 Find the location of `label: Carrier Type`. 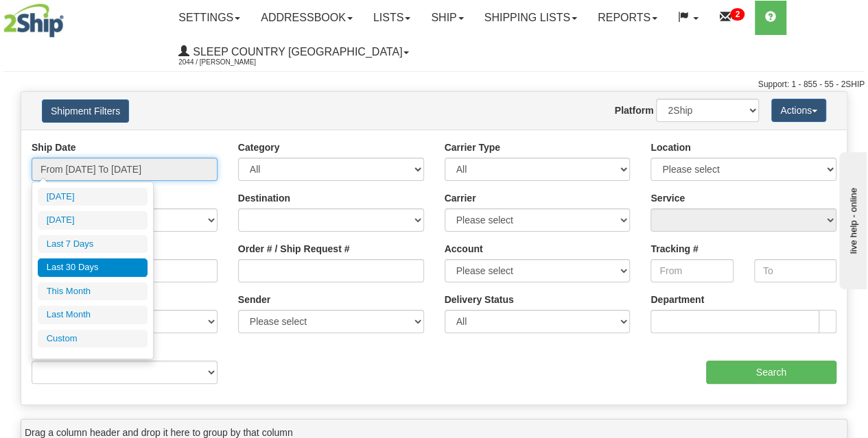

label: Carrier Type is located at coordinates (472, 147).